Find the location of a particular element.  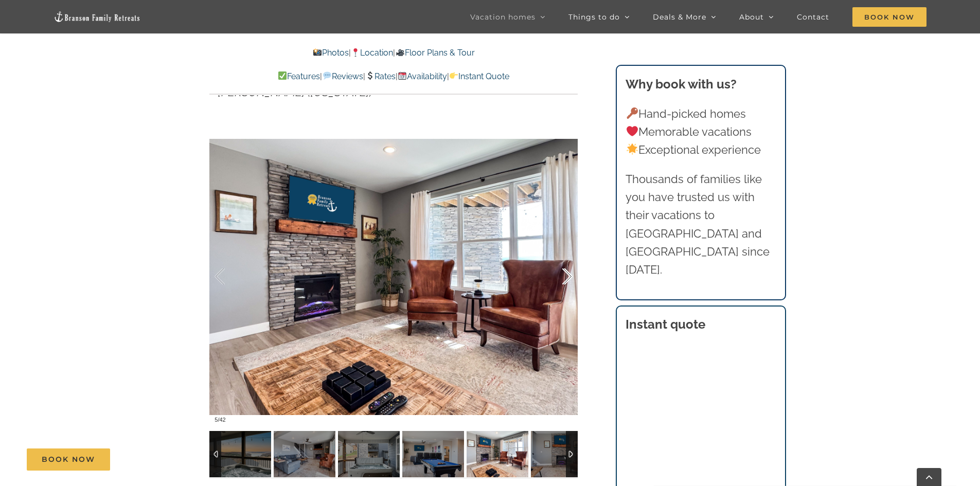

p: Hand-picked homes Memorable vacations Exceptional experience is located at coordinates (701, 132).